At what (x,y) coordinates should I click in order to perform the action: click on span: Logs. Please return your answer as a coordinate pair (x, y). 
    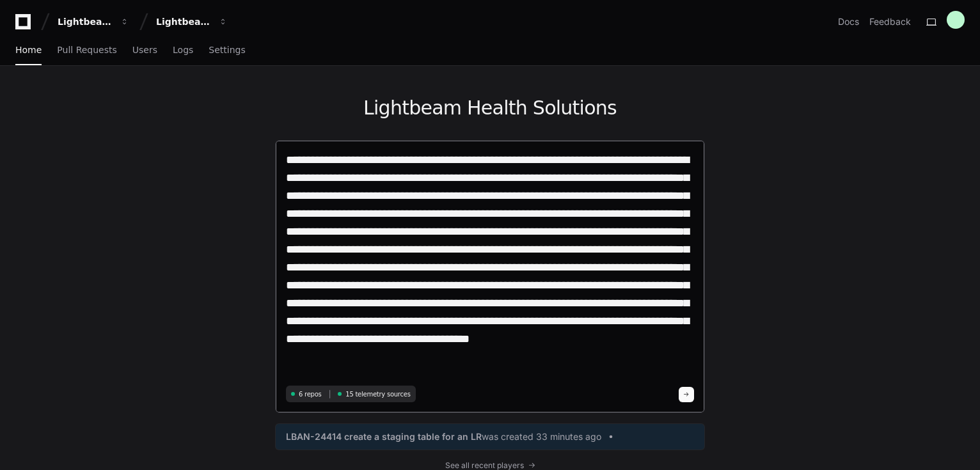
    Looking at the image, I should click on (183, 50).